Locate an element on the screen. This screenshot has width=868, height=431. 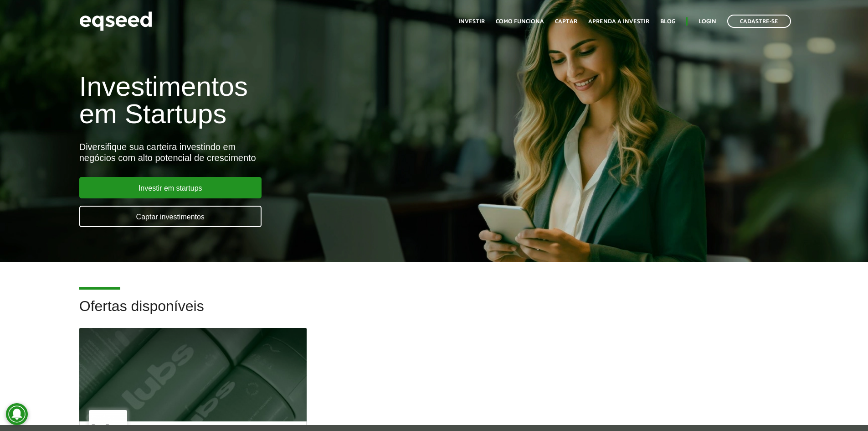
h2: Ofertas disponíveis is located at coordinates (434, 313).